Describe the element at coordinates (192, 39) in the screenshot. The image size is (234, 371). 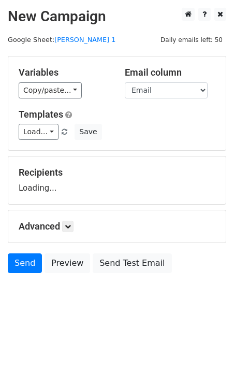
I see `a: Daily emails left: 50` at that location.